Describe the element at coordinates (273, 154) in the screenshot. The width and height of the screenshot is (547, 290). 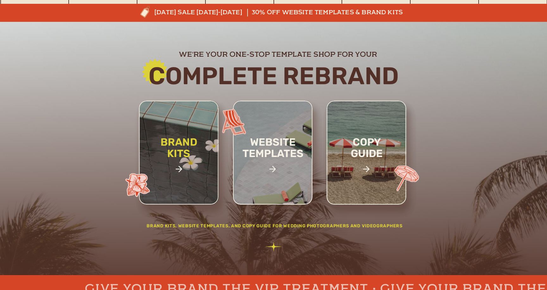
I see `h2: website templates` at that location.